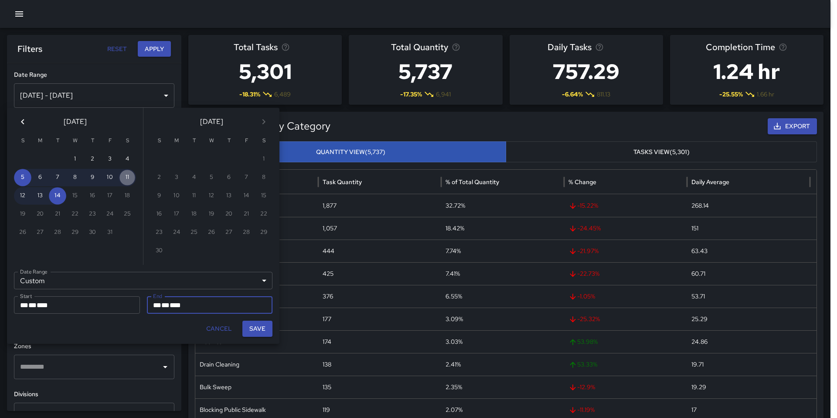 This screenshot has height=418, width=837. I want to click on button: 9, so click(92, 177).